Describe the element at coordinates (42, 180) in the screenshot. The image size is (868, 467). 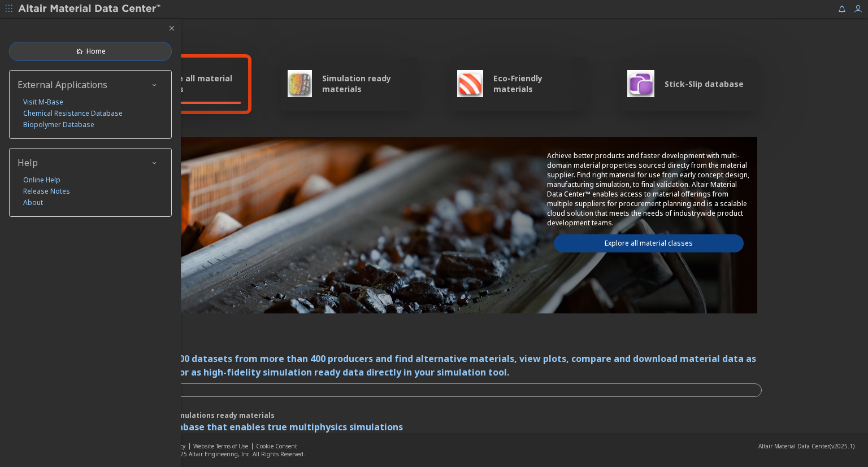
I see `a: Online Help` at that location.